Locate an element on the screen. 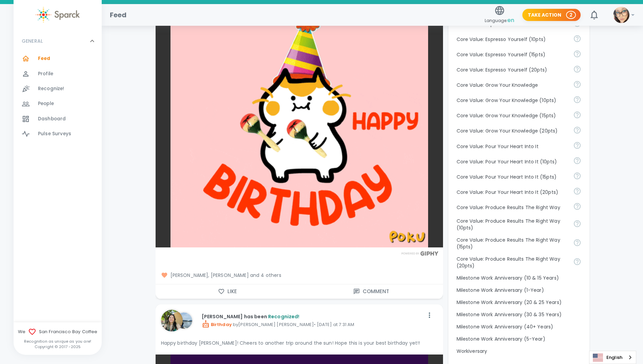 This screenshot has width=643, height=364. div: People is located at coordinates (57, 104).